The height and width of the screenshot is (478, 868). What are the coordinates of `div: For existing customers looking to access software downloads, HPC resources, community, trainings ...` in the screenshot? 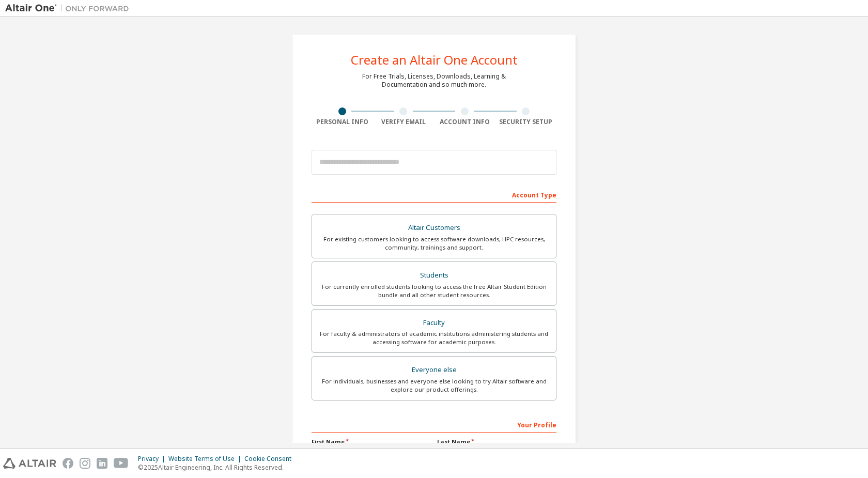 It's located at (434, 243).